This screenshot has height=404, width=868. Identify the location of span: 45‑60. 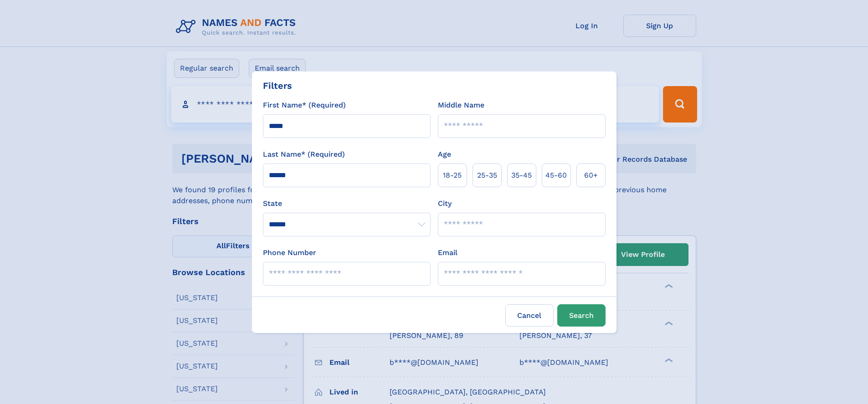
(556, 176).